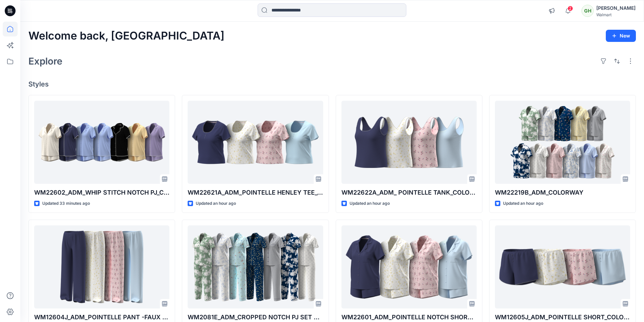 The width and height of the screenshot is (644, 322). What do you see at coordinates (409, 317) in the screenshot?
I see `p: WM22601_ADM_POINTELLE NOTCH SHORTIE_COLORWAY` at bounding box center [409, 317].